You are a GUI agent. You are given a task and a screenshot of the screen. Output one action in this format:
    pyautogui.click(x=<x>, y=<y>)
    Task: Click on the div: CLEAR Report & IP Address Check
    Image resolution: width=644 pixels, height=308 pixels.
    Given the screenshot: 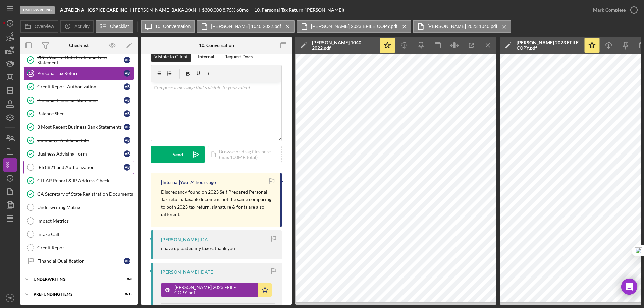 What is the action you would take?
    pyautogui.click(x=85, y=181)
    